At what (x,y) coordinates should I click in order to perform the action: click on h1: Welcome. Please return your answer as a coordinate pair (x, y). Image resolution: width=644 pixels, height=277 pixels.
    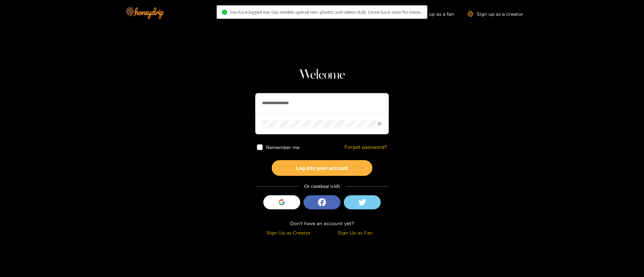
    Looking at the image, I should click on (322, 75).